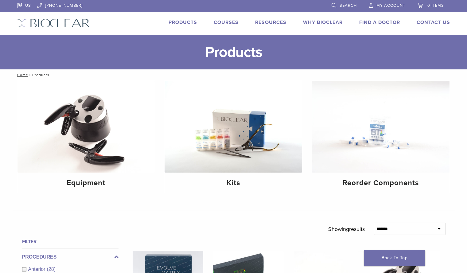  Describe the element at coordinates (381, 137) in the screenshot. I see `a: Reorder Components` at that location.